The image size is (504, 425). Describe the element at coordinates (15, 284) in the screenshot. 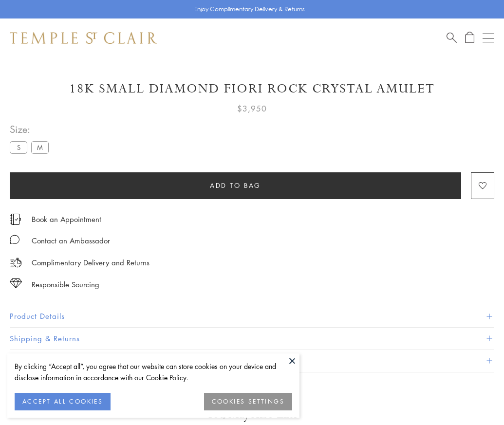

I see `img: icon_sourcing.svg` at that location.